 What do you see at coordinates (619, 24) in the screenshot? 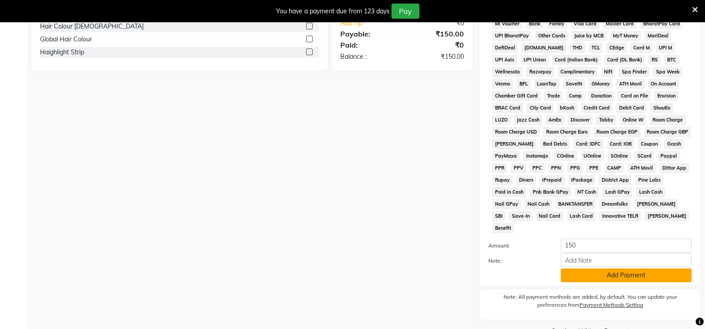
I see `span: Master Card` at bounding box center [619, 24].